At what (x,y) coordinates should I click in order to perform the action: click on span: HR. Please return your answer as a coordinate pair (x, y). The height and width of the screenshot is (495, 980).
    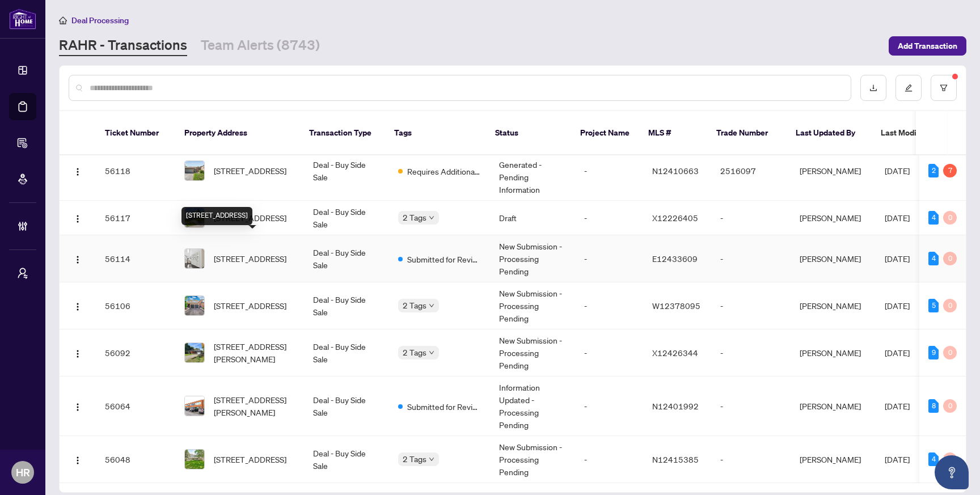
    Looking at the image, I should click on (22, 472).